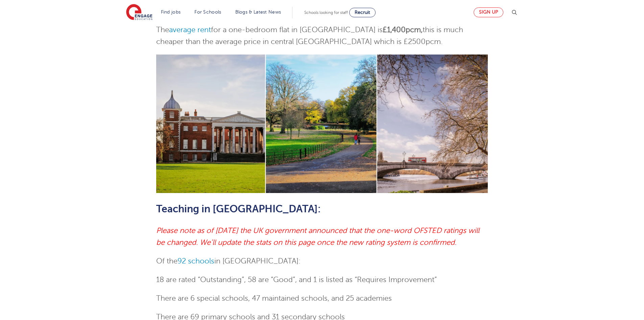 Image resolution: width=644 pixels, height=320 pixels. What do you see at coordinates (259, 12) in the screenshot?
I see `a: Blogs & Latest News` at bounding box center [259, 12].